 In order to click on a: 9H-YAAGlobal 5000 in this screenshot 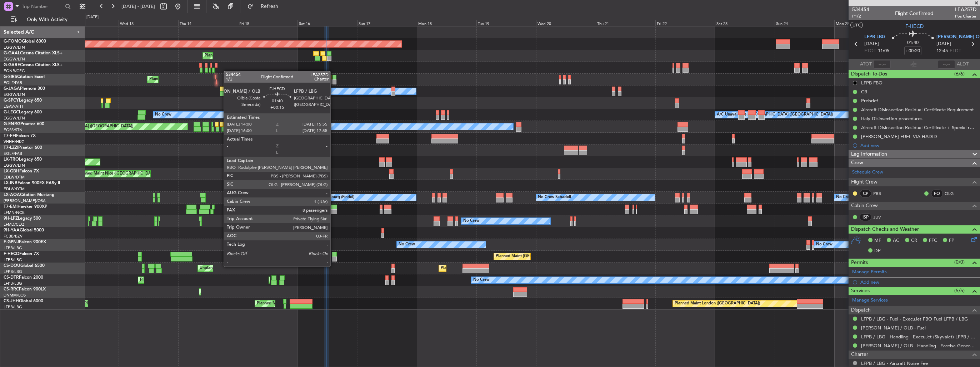, I will do `click(24, 231)`.